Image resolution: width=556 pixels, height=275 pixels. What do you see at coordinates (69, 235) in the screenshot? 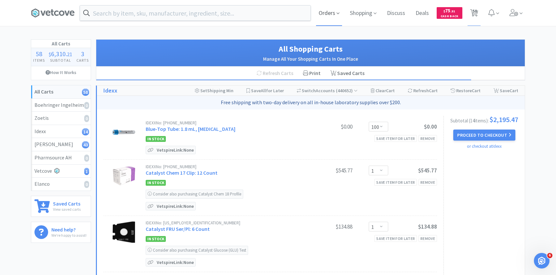
I see `p: We're happy to assist!` at bounding box center [69, 235].